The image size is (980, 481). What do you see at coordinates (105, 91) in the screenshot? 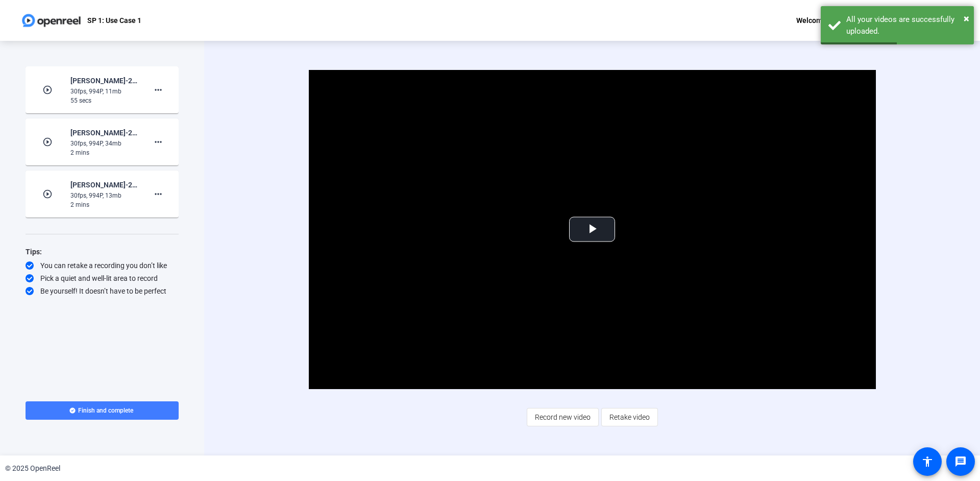
I see `div: 30fps, 994P, 11mb` at bounding box center [105, 91].